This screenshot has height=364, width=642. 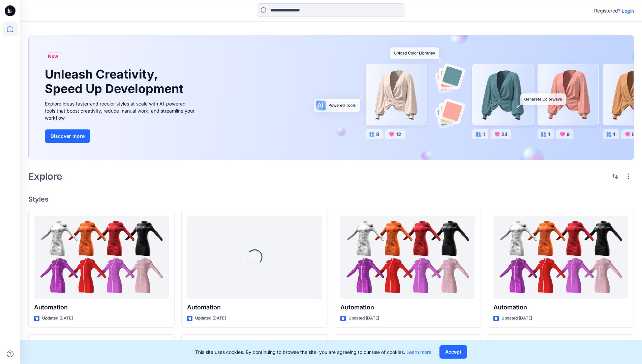 What do you see at coordinates (116, 82) in the screenshot?
I see `h1: Unleash Creativity, Speed Up Development` at bounding box center [116, 82].